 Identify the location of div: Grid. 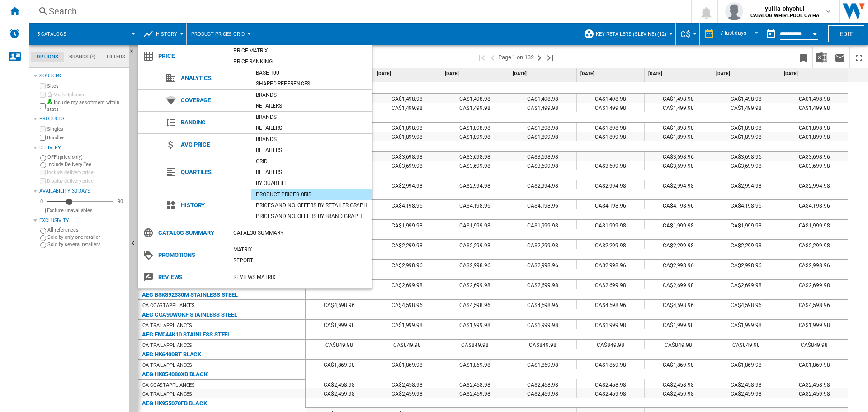
(312, 161).